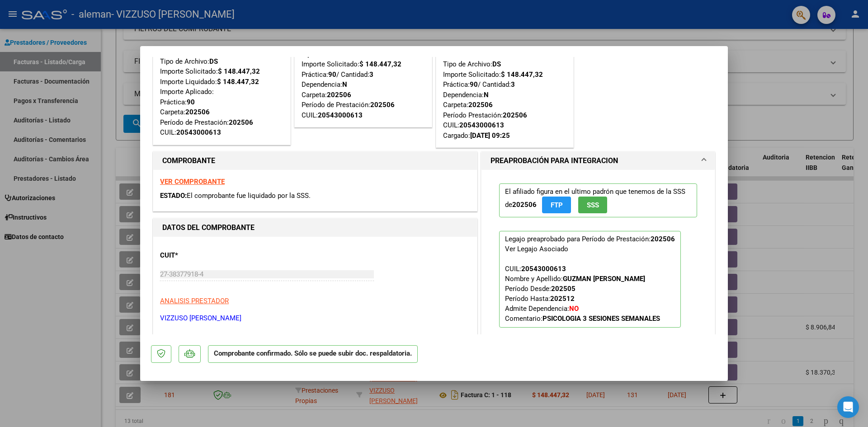  Describe the element at coordinates (848, 407) in the screenshot. I see `div: Open Intercom Messenger` at that location.